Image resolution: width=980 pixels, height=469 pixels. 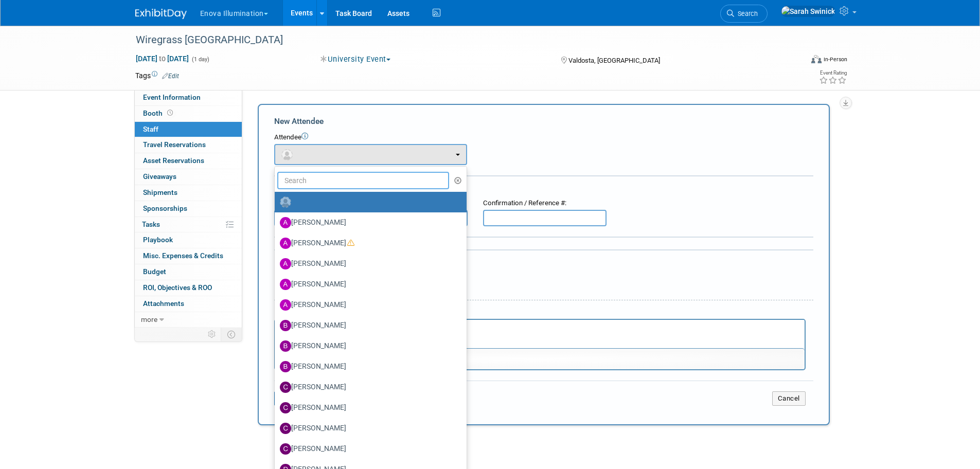 I want to click on span: Budget, so click(x=154, y=272).